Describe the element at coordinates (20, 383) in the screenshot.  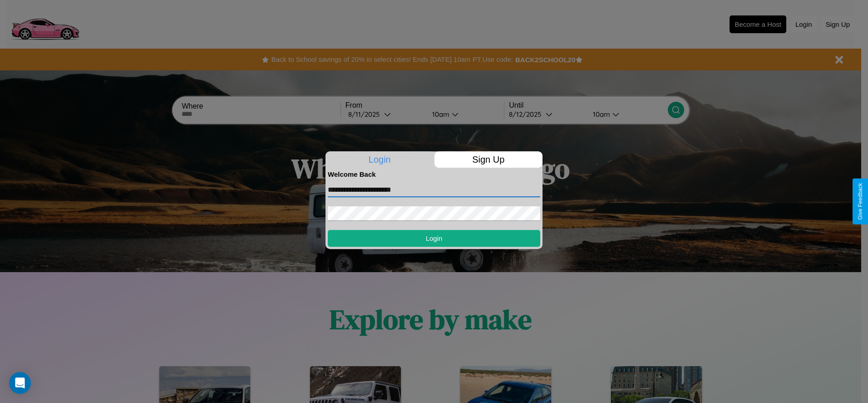
I see `div: Open Intercom Messenger` at that location.